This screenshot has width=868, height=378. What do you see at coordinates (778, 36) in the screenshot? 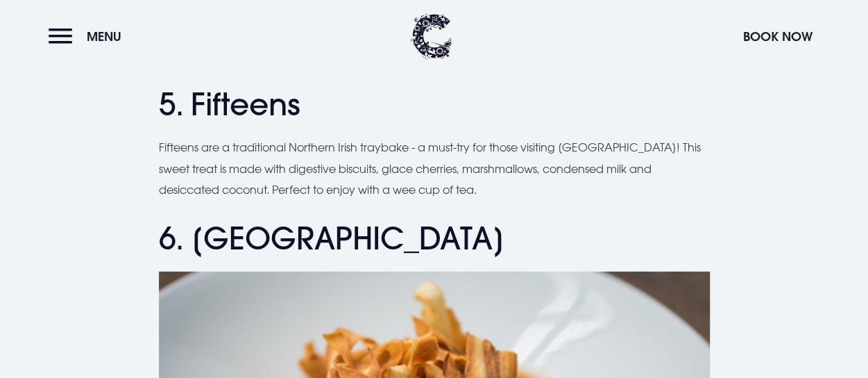
I see `button: Book Now` at bounding box center [778, 36].